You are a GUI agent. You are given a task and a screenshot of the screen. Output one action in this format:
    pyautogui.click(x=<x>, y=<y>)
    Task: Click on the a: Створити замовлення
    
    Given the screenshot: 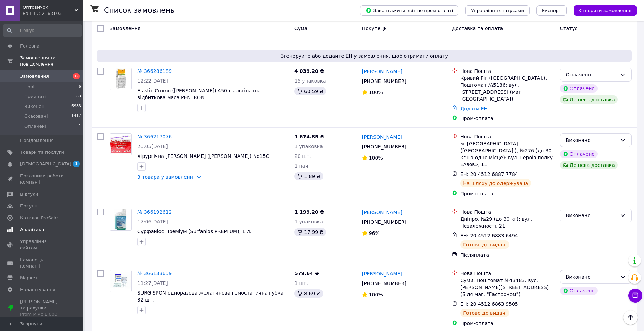 What is the action you would take?
    pyautogui.click(x=601, y=10)
    